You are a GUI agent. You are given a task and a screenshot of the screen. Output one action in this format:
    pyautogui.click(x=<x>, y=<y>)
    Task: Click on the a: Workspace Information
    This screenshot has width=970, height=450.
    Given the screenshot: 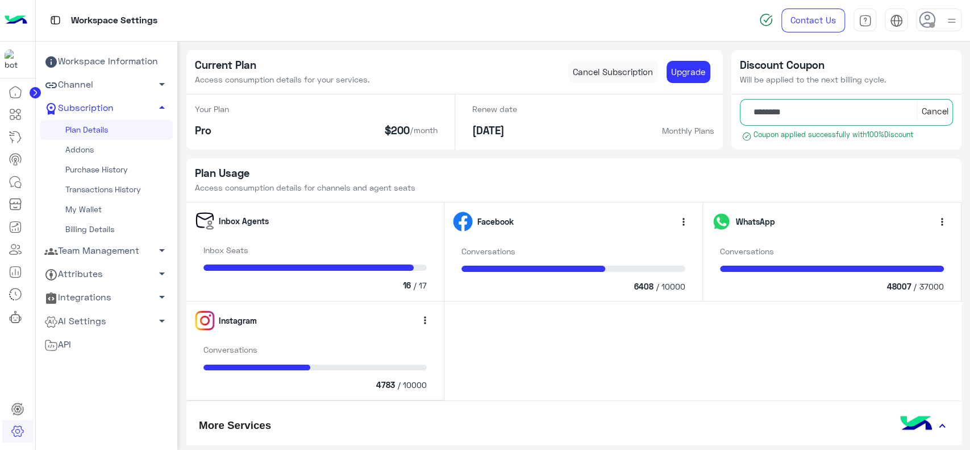 What is the action you would take?
    pyautogui.click(x=106, y=61)
    